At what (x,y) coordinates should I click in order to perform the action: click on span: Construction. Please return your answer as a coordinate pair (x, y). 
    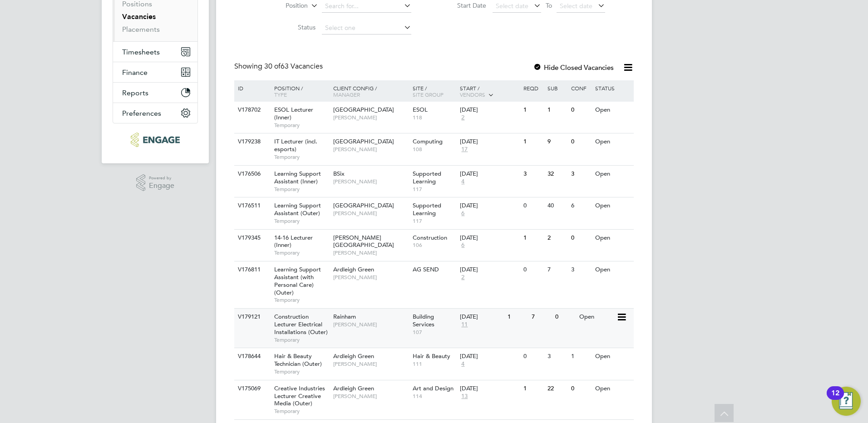
    Looking at the image, I should click on (430, 237).